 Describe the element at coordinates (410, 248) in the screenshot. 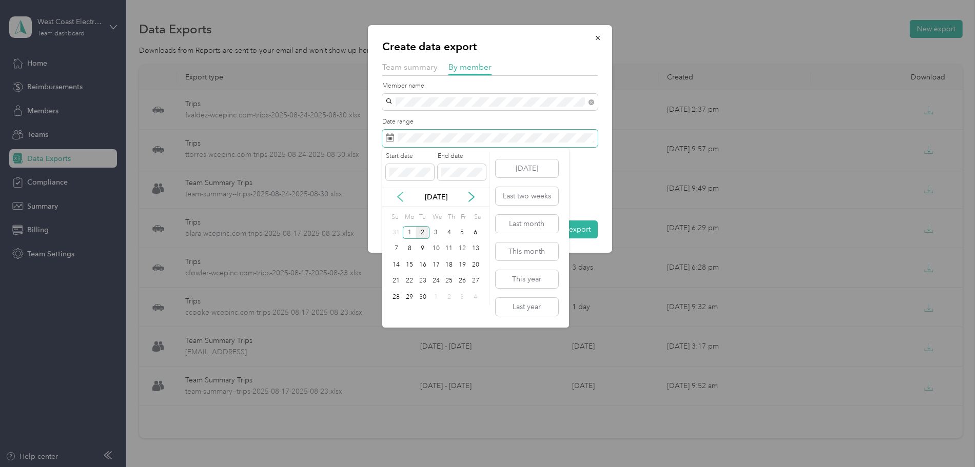

I see `div: 8` at that location.